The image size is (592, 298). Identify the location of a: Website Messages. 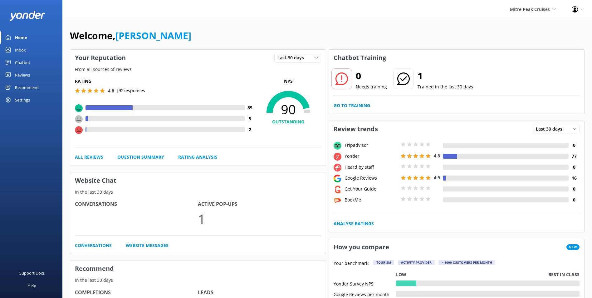
(147, 245).